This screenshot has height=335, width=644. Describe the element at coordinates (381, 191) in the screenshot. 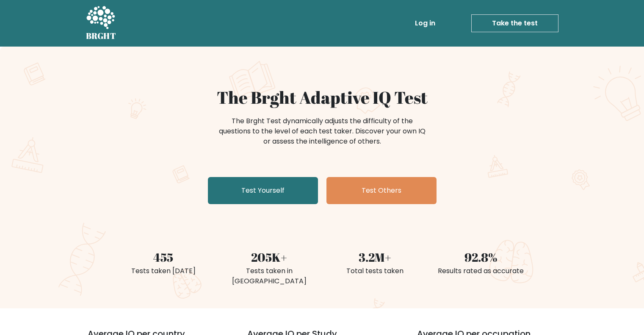

I see `a: Test Others` at that location.